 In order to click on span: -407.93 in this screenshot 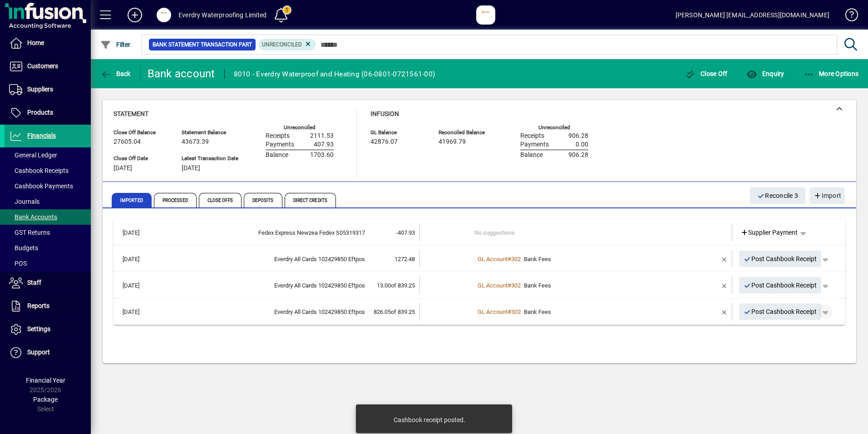, I will do `click(406, 232)`.